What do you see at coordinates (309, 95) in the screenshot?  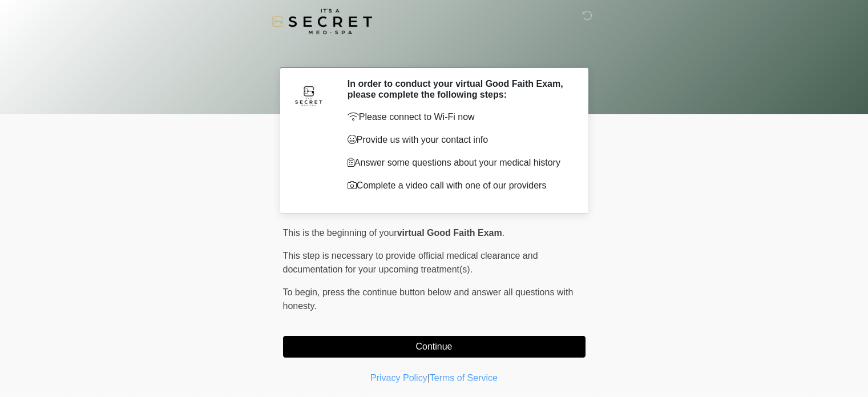 I see `img: Agent Avatar` at bounding box center [309, 95].